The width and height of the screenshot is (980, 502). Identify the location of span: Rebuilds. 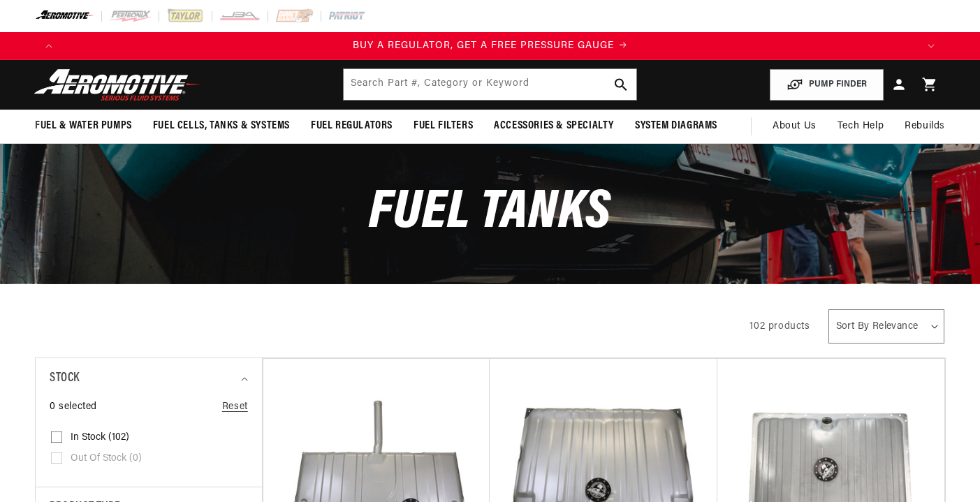
(925, 127).